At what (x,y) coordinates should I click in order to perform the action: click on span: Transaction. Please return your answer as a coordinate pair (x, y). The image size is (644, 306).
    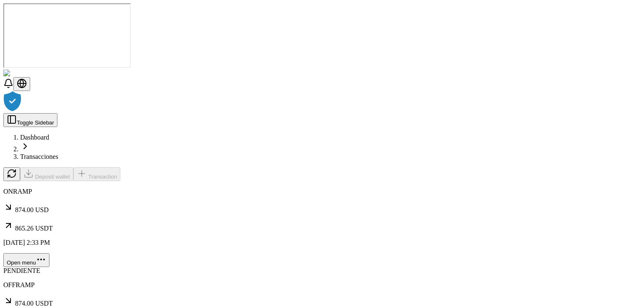
    Looking at the image, I should click on (102, 176).